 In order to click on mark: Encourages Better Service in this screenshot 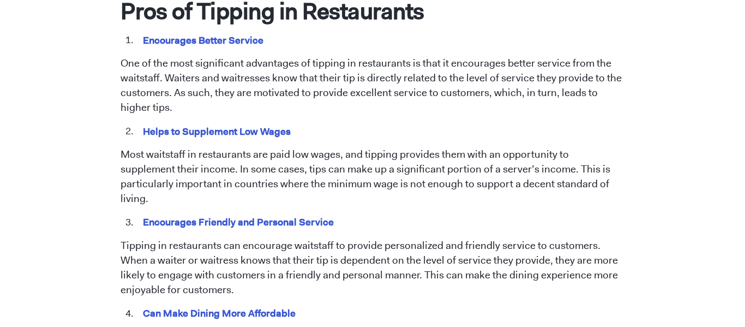, I will do `click(203, 40)`.